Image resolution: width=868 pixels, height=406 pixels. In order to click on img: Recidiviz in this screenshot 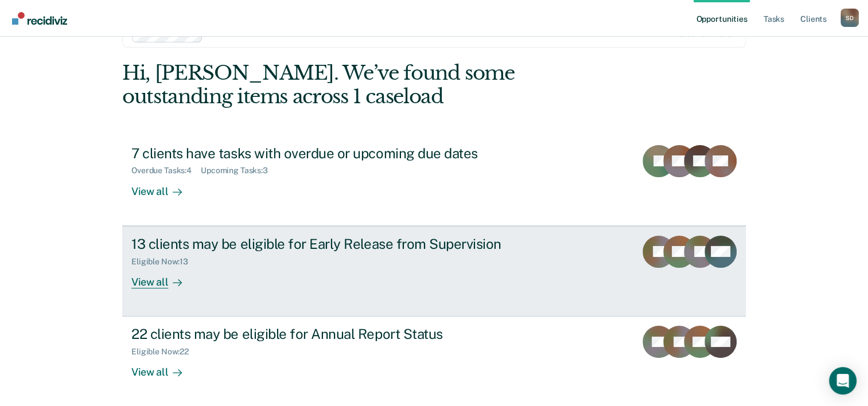, I will do `click(40, 19)`.